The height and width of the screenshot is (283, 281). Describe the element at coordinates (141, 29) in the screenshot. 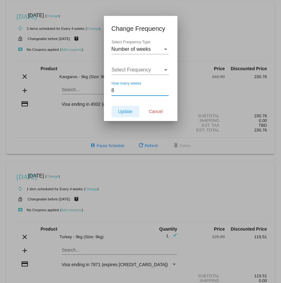

I see `h1: Change Frequency` at that location.